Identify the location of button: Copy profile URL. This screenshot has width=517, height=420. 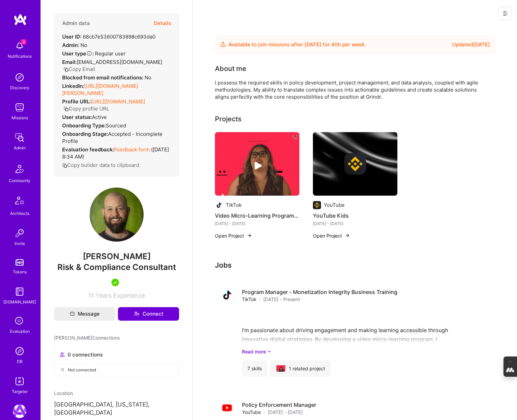
(87, 108).